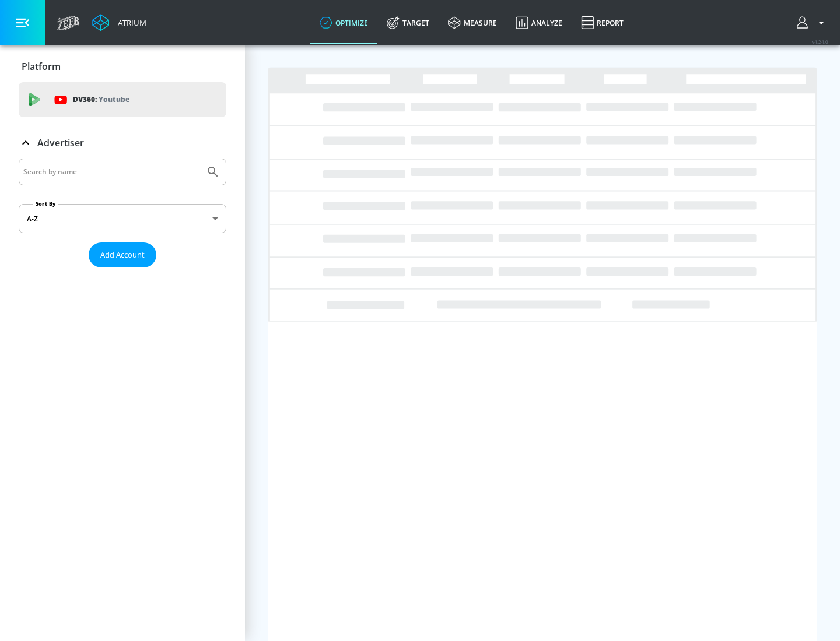 This screenshot has height=641, width=840. I want to click on a: Report, so click(602, 23).